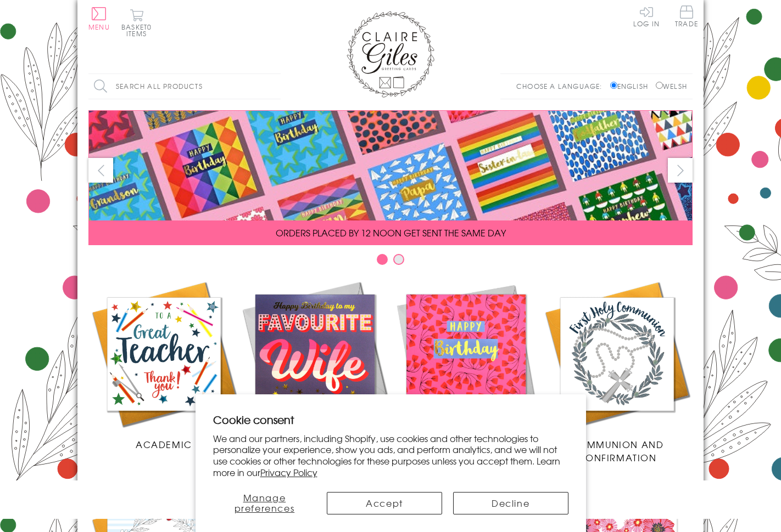  What do you see at coordinates (100, 170) in the screenshot?
I see `button: prev` at bounding box center [100, 170].